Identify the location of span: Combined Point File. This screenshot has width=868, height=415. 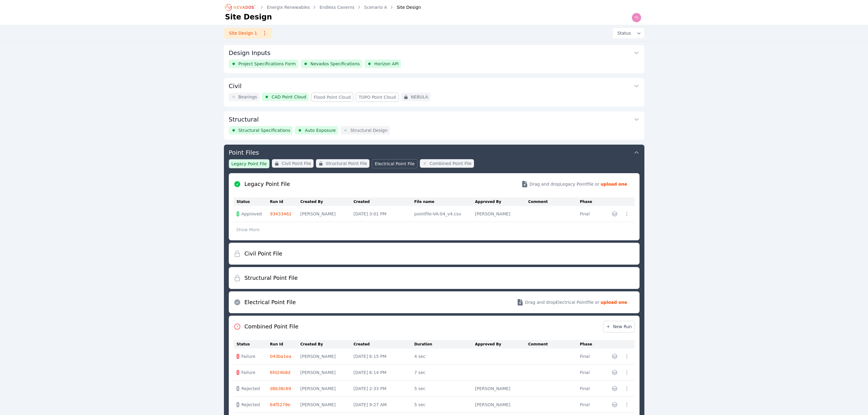
(450, 163).